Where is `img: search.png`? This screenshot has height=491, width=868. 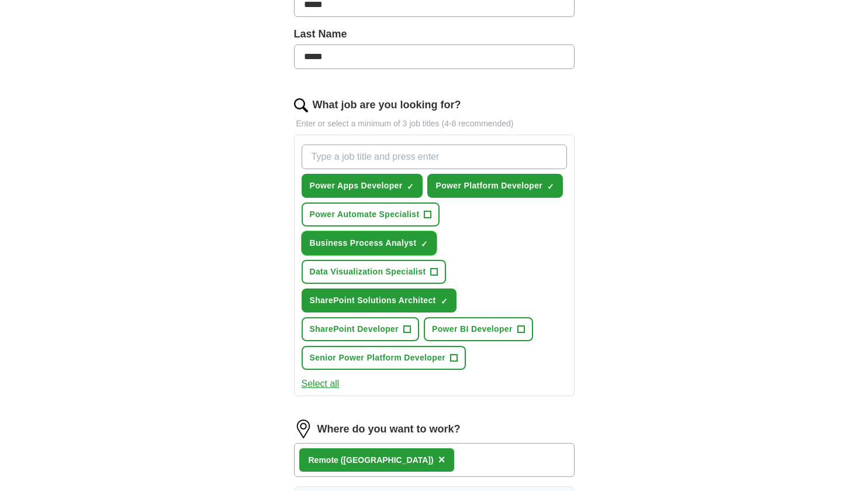 img: search.png is located at coordinates (301, 105).